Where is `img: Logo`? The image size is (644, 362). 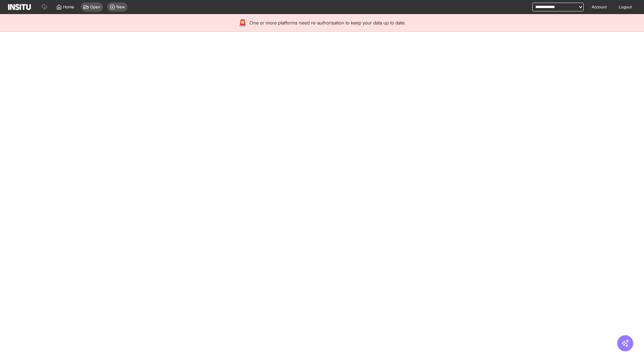 img: Logo is located at coordinates (20, 7).